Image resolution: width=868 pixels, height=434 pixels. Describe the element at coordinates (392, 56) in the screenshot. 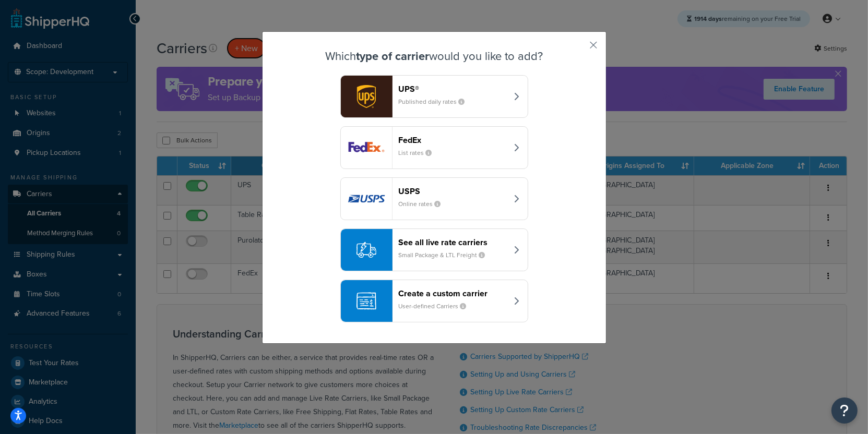

I see `strong: type of carrier` at that location.